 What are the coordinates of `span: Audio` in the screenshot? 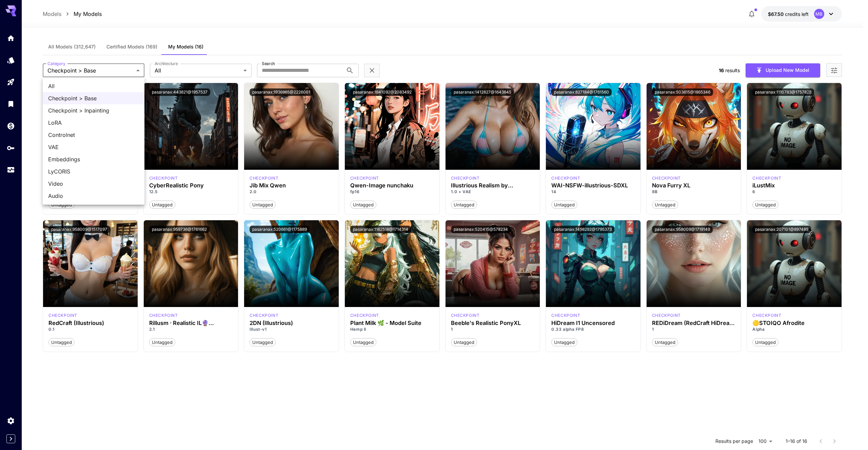 It's located at (94, 196).